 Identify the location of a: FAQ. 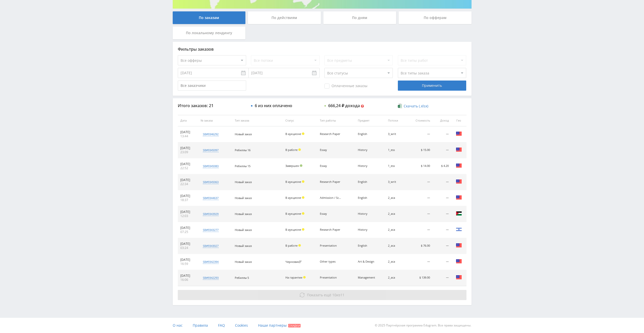
(221, 326).